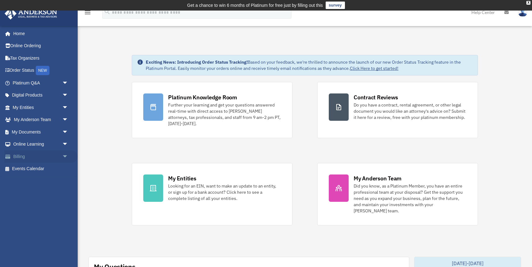 Image resolution: width=532 pixels, height=267 pixels. What do you see at coordinates (397, 194) in the screenshot?
I see `a: My Anderson Team Did you know, as a Platinum Member, you have an entire professional team at your...` at bounding box center [397, 194].